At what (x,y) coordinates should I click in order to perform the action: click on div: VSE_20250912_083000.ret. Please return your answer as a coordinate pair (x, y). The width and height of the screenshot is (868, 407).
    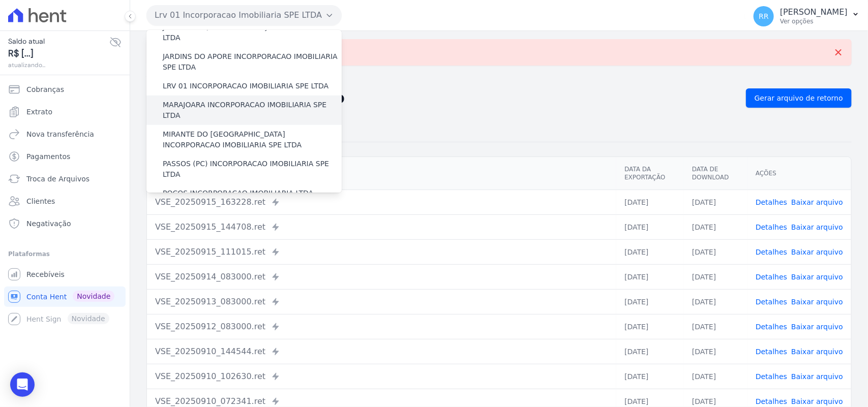
    Looking at the image, I should click on (381, 326).